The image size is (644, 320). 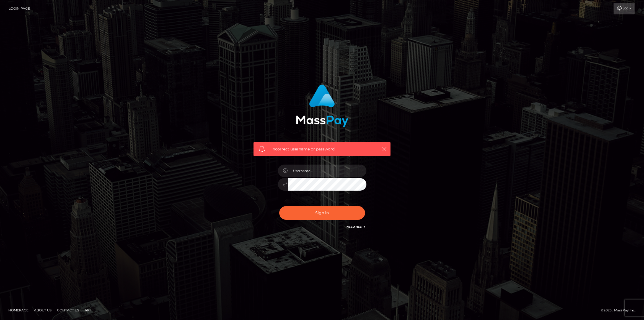 What do you see at coordinates (624, 8) in the screenshot?
I see `a: Login` at bounding box center [624, 8].